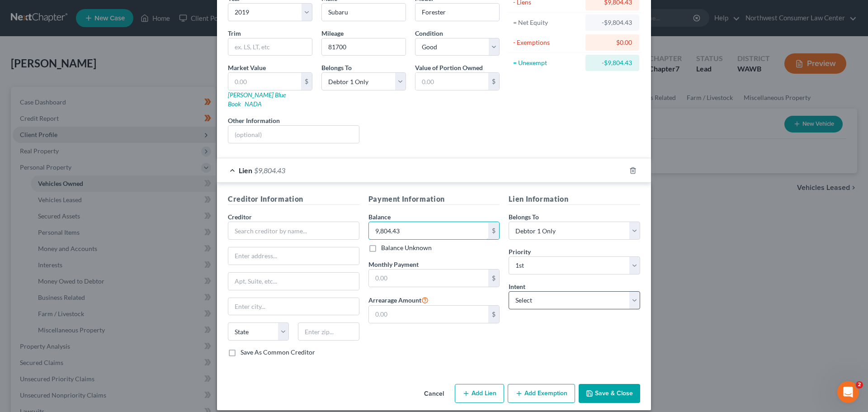  What do you see at coordinates (434, 394) in the screenshot?
I see `button: Cancel` at bounding box center [434, 394].